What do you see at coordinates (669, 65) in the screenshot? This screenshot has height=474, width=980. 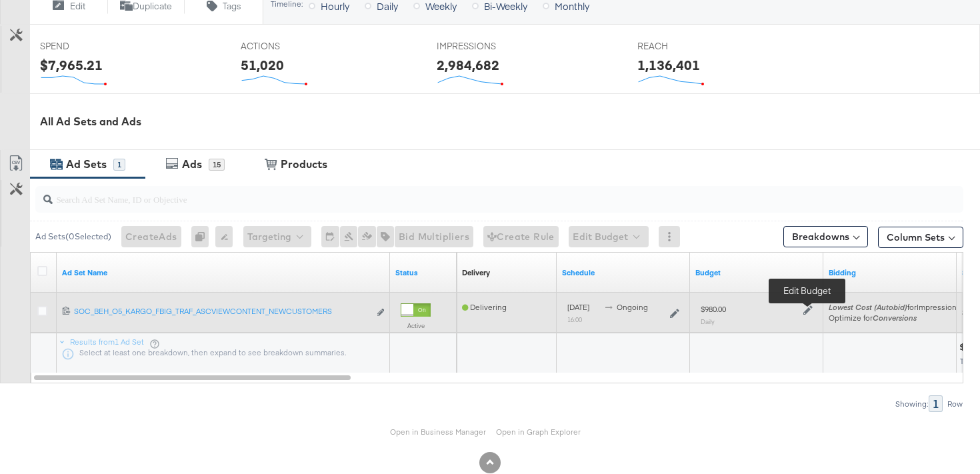 I see `div: 1,136,401` at bounding box center [669, 65].